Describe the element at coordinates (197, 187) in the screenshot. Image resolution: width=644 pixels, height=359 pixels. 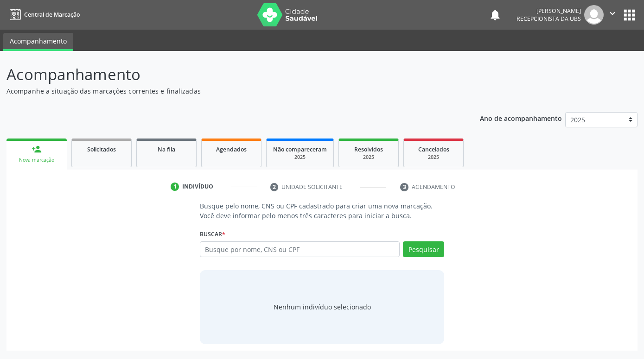
I see `div: Indivíduo` at that location.